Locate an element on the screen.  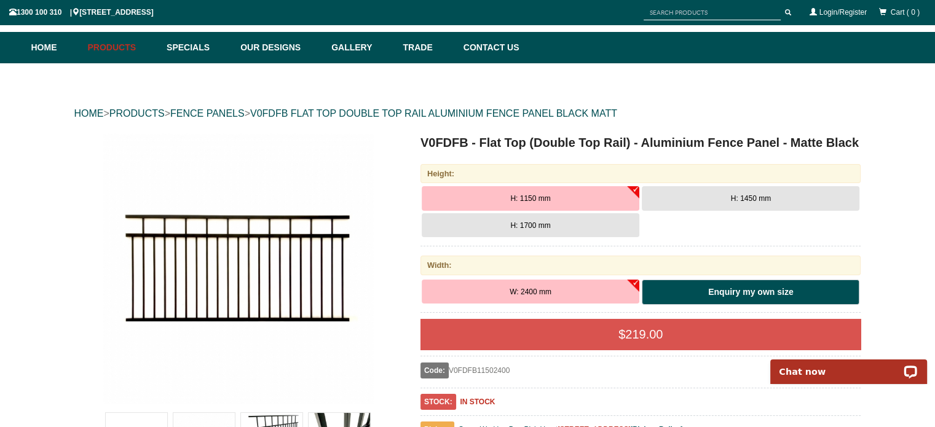
a: Home is located at coordinates (57, 47).